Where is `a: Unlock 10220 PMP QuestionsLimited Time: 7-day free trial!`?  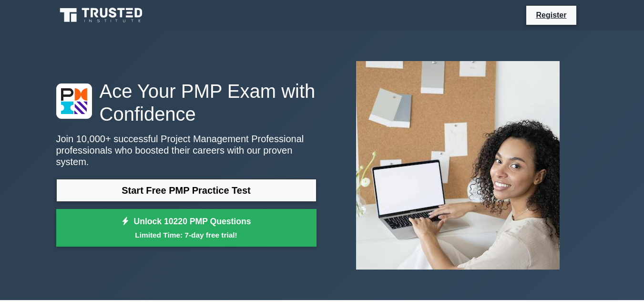
a: Unlock 10220 PMP QuestionsLimited Time: 7-day free trial! is located at coordinates (186, 228).